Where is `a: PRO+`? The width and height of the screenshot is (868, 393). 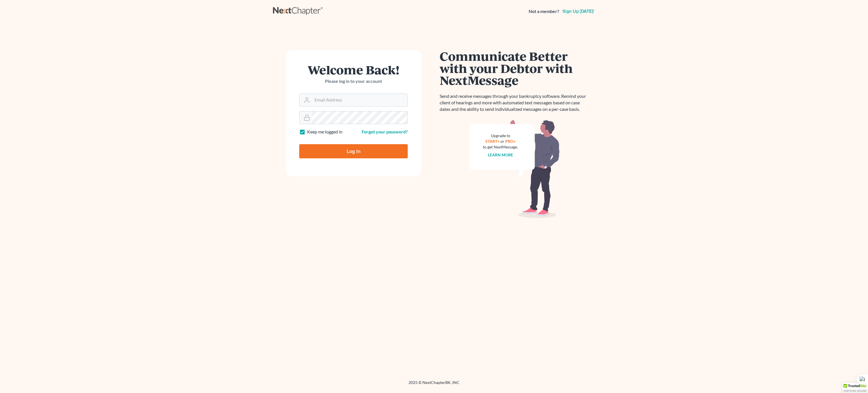 a: PRO+ is located at coordinates (510, 141).